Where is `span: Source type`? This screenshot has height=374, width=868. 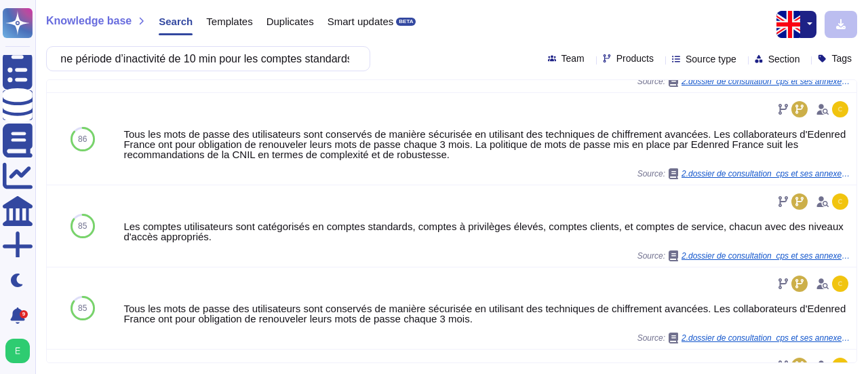 span: Source type is located at coordinates (710, 59).